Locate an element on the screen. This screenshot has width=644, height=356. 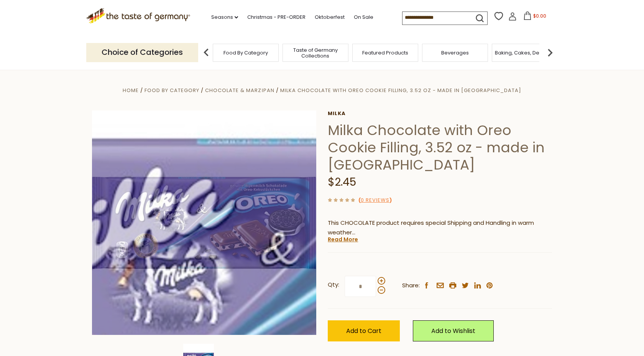
span: $2.45 is located at coordinates (341, 182).